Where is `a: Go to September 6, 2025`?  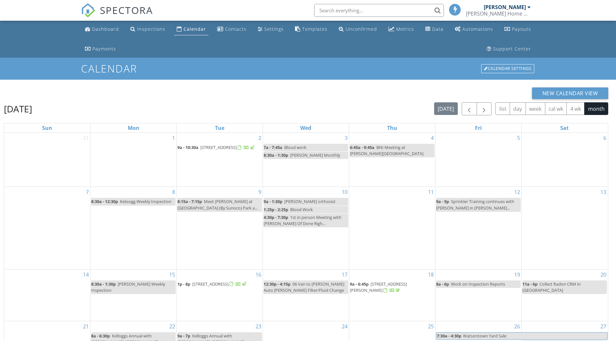
a: Go to September 6, 2025 is located at coordinates (605, 138).